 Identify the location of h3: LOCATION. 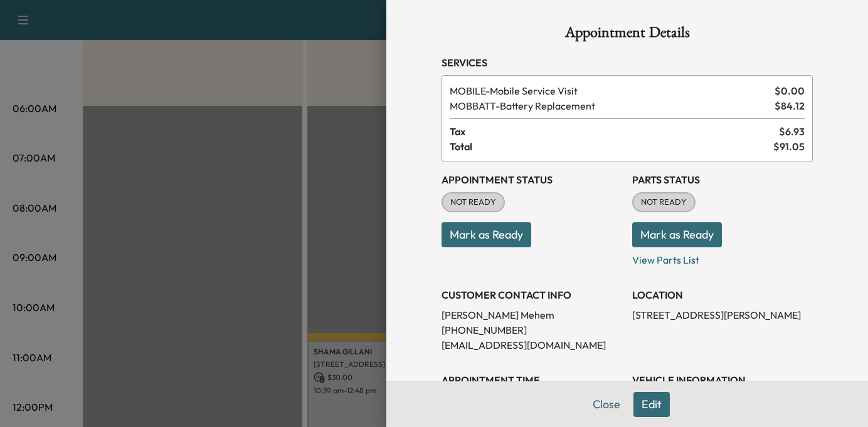
(722, 295).